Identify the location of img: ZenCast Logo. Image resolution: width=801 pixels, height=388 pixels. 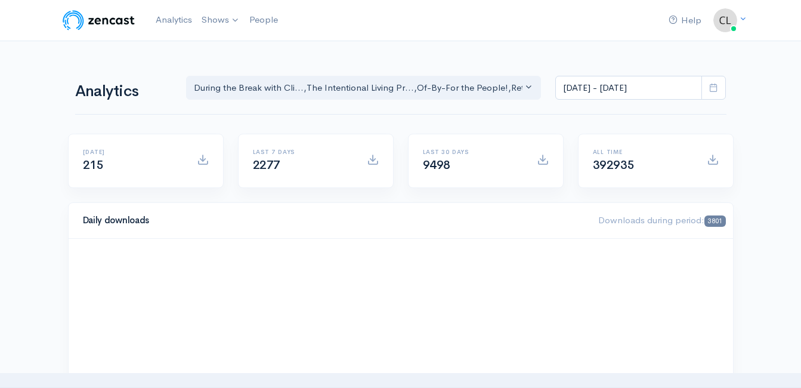
(98, 20).